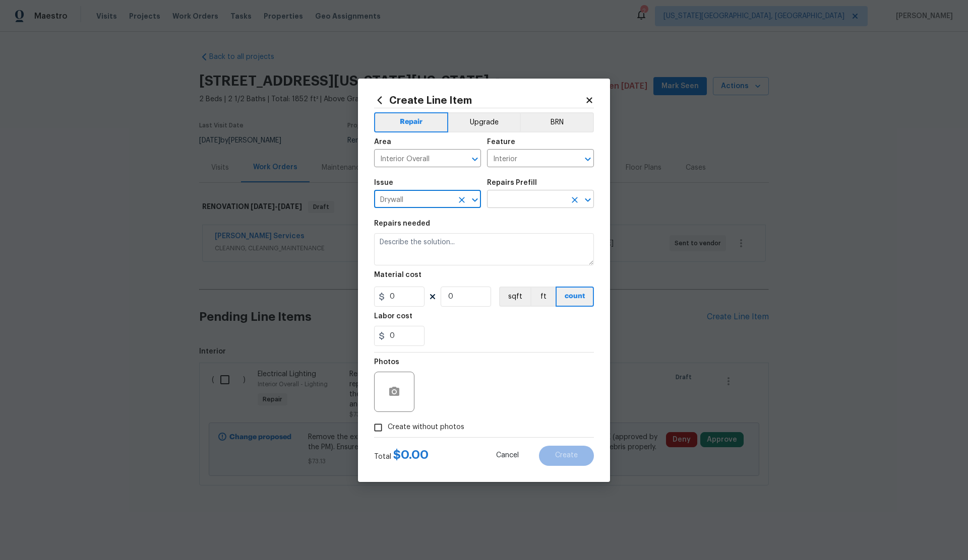 This screenshot has height=560, width=968. What do you see at coordinates (566, 456) in the screenshot?
I see `button: Create` at bounding box center [566, 456].